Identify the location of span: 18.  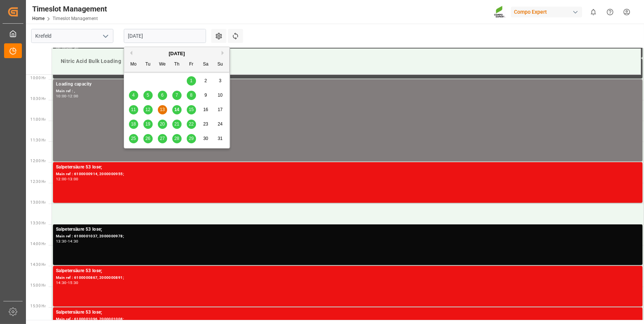
(133, 124).